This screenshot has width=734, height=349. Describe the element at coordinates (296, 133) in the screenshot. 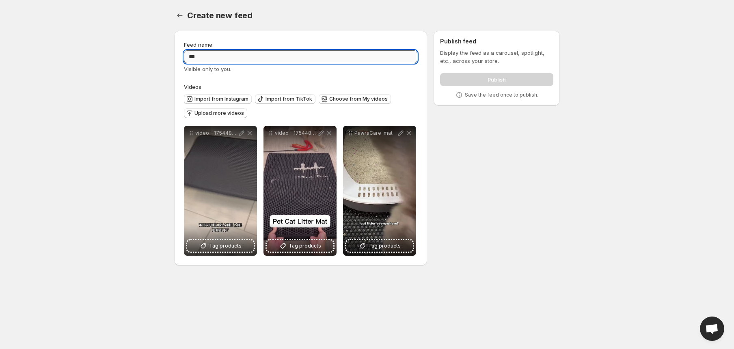

I see `p: video - 1754486776973` at that location.